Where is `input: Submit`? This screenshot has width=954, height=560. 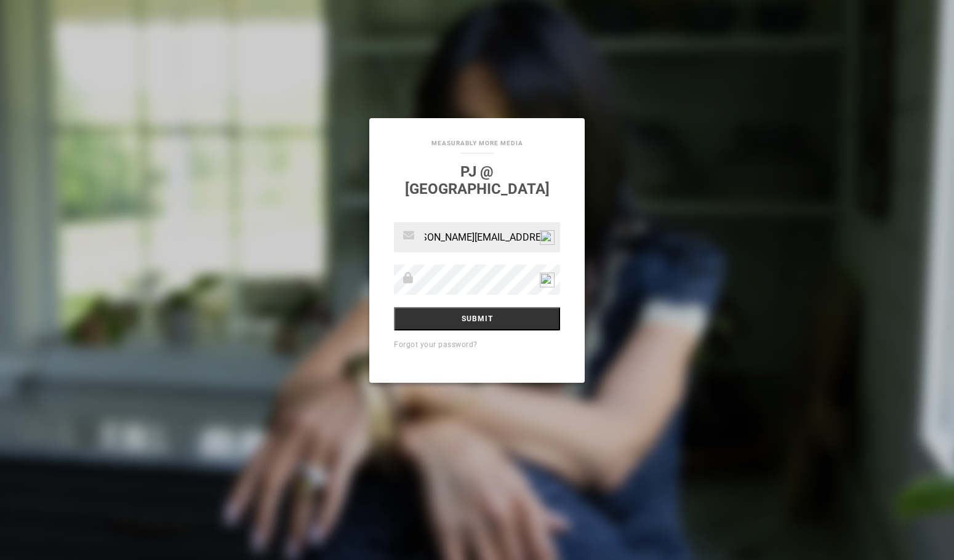 input: Submit is located at coordinates (477, 319).